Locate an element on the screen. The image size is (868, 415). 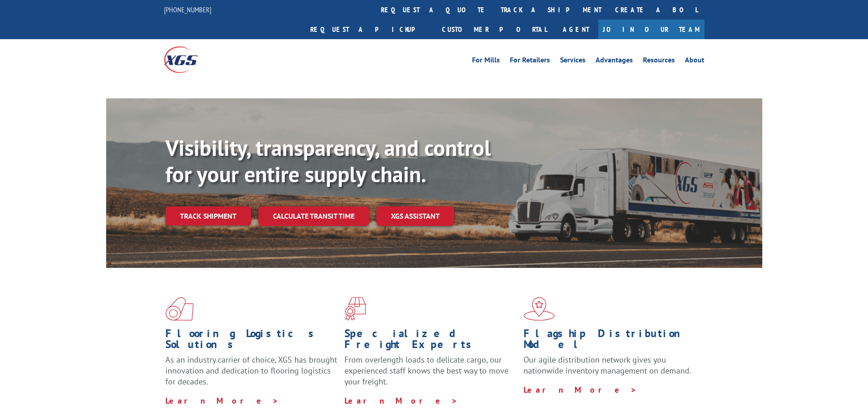
b: Visibility, transparency, and control for your entire supply chain. is located at coordinates (328, 161).